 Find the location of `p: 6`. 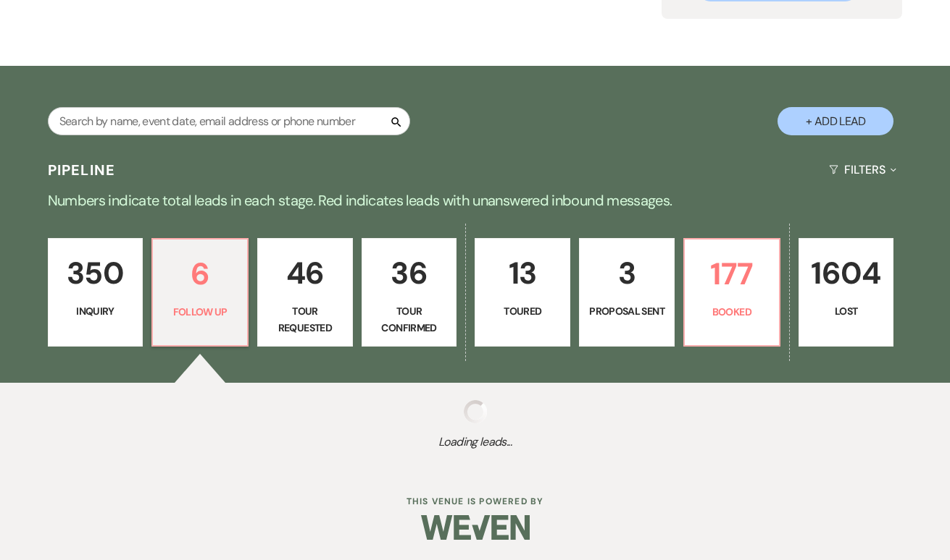

p: 6 is located at coordinates (200, 274).